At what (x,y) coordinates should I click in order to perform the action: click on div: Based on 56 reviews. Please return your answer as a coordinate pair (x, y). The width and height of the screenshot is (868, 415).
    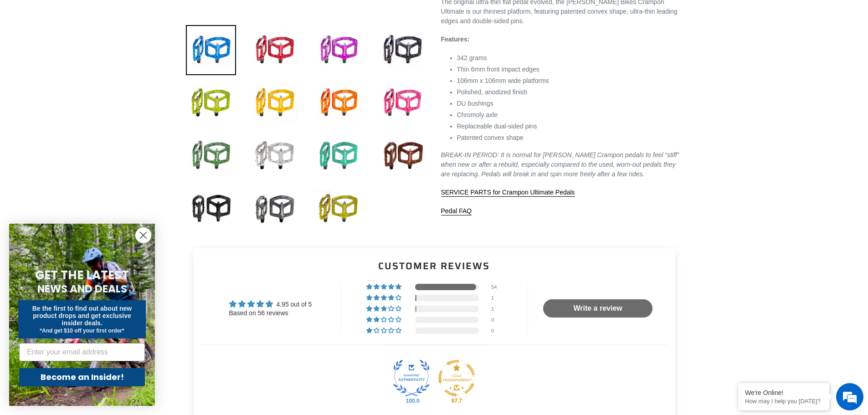
    Looking at the image, I should click on (271, 313).